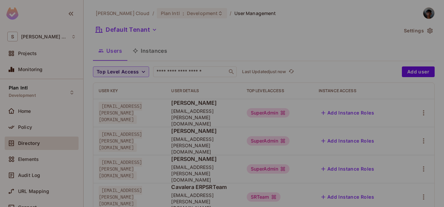 This screenshot has height=207, width=444. I want to click on span: User Management, so click(255, 13).